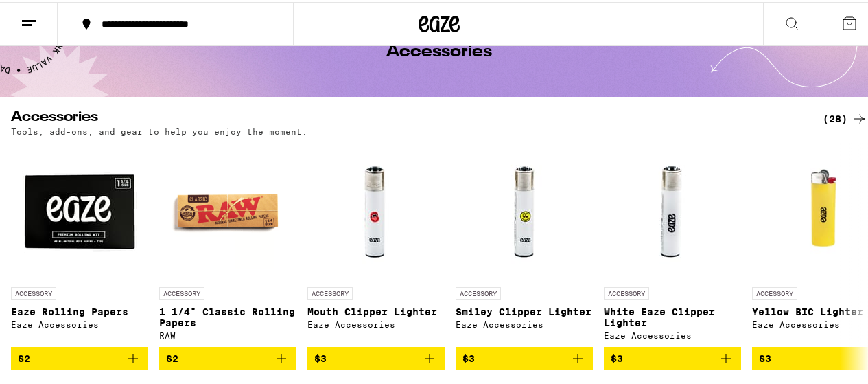 Image resolution: width=868 pixels, height=384 pixels. What do you see at coordinates (376, 309) in the screenshot?
I see `p: Mouth Clipper Lighter` at bounding box center [376, 309].